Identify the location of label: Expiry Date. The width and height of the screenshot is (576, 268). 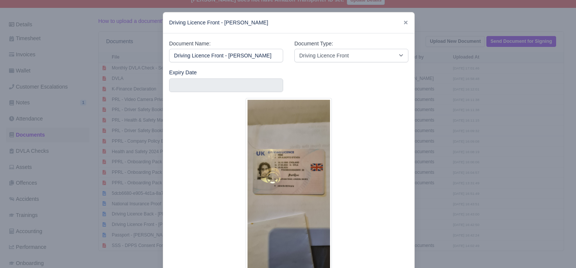
(183, 72).